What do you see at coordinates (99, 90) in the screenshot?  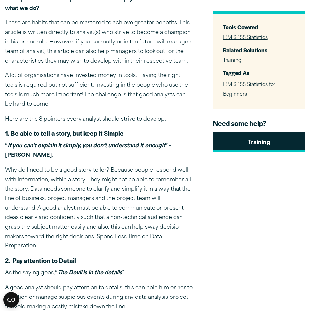 I see `p: A lot of organisations have invested money in tools. Having the right tools is required but not s...` at bounding box center [99, 90].